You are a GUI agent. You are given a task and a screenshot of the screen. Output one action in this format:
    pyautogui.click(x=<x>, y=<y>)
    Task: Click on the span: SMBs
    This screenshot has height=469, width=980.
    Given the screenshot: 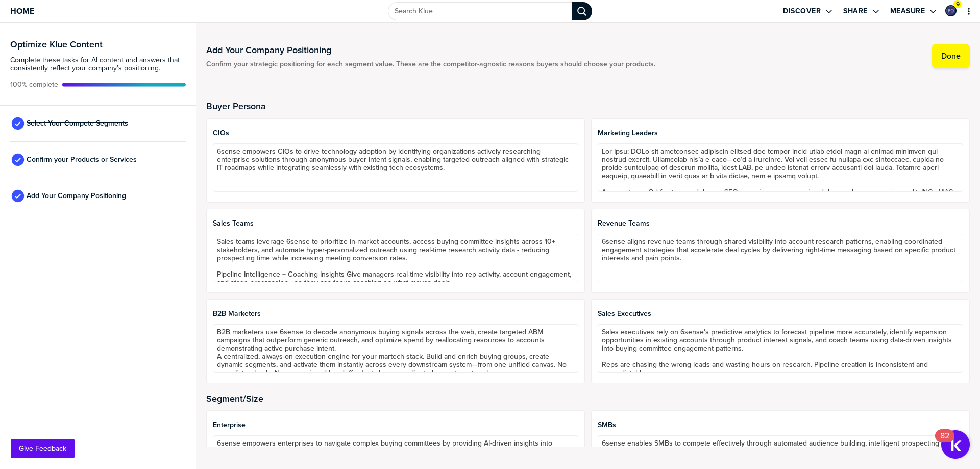 What is the action you would take?
    pyautogui.click(x=780, y=425)
    